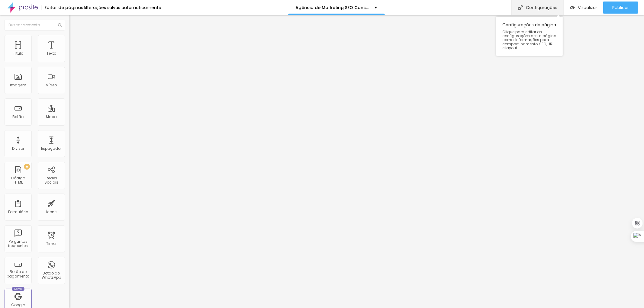 This screenshot has width=644, height=308. I want to click on div: Texto, so click(51, 54).